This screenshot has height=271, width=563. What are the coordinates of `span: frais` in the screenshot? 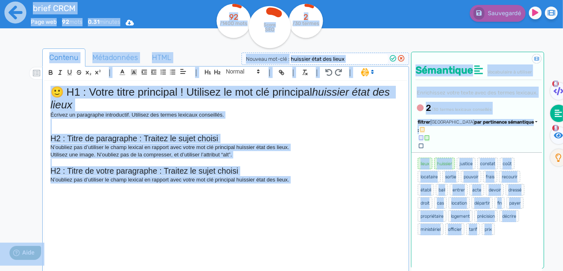 It's located at (489, 176).